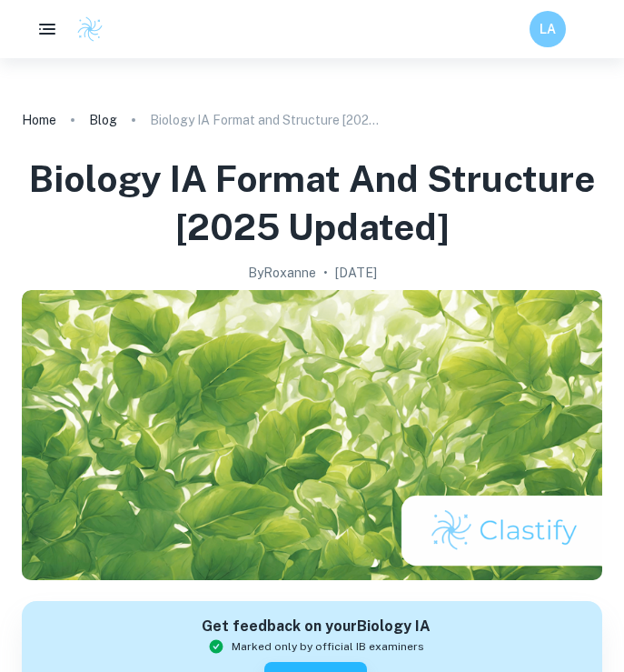  I want to click on h2: By Roxanne, so click(281, 273).